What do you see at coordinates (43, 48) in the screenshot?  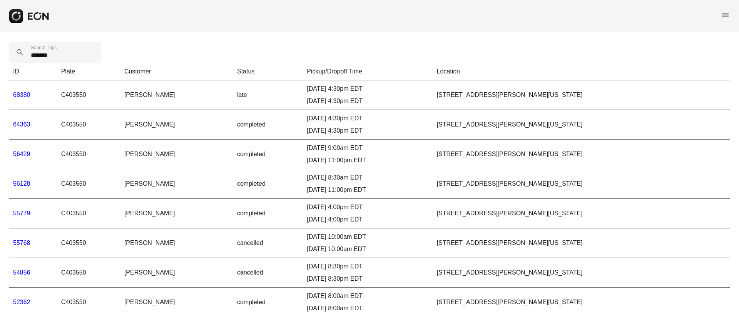 I see `label: Search Trips` at bounding box center [43, 48].